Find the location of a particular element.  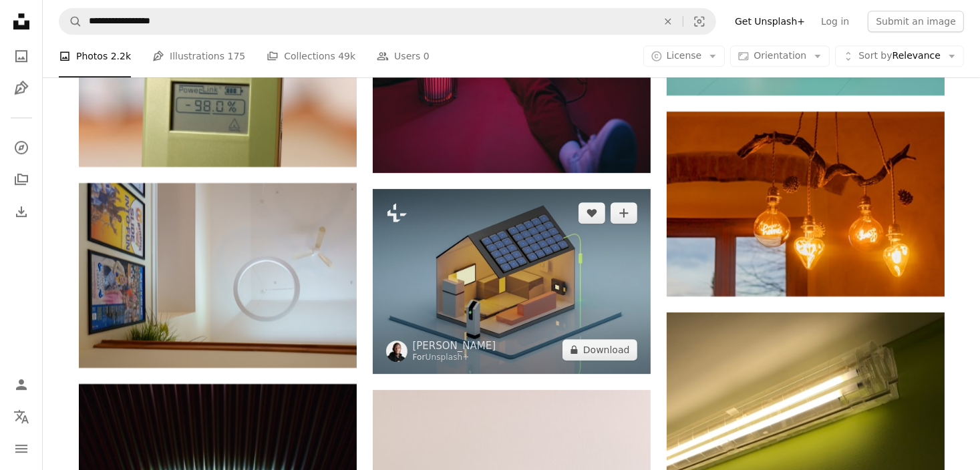

a: Log in is located at coordinates (835, 22).